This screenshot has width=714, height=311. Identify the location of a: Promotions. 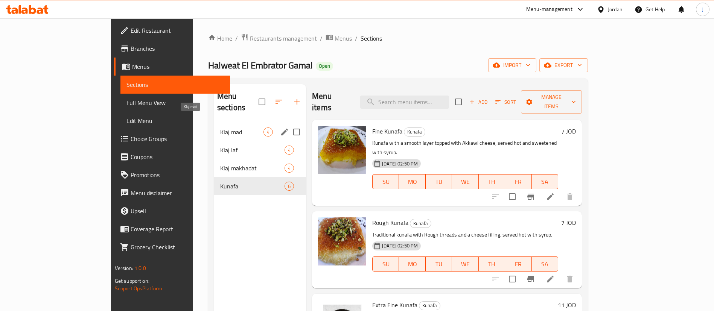
(172, 175).